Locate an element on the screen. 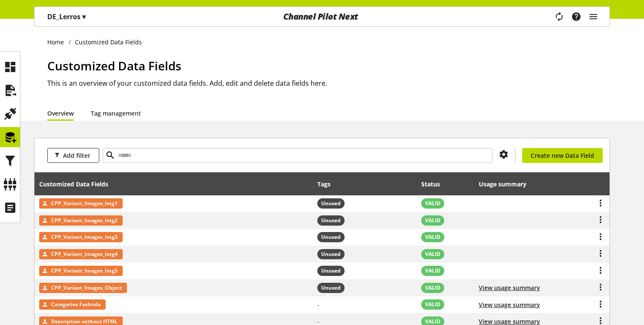 This screenshot has height=325, width=644. span: CPP_Variant_Images_Img2 is located at coordinates (84, 221).